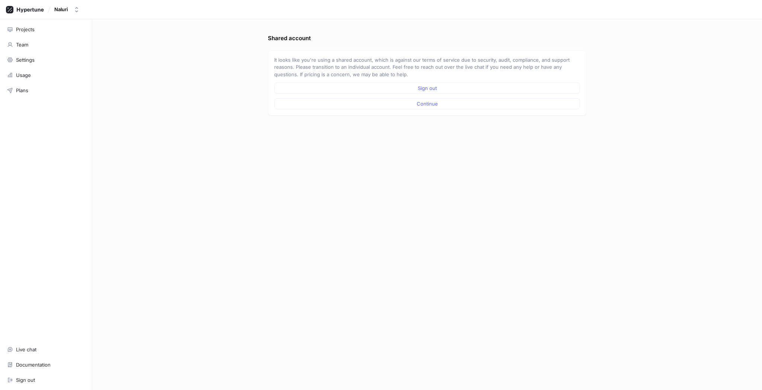 This screenshot has width=762, height=390. What do you see at coordinates (427, 38) in the screenshot?
I see `p: Shared account` at bounding box center [427, 38].